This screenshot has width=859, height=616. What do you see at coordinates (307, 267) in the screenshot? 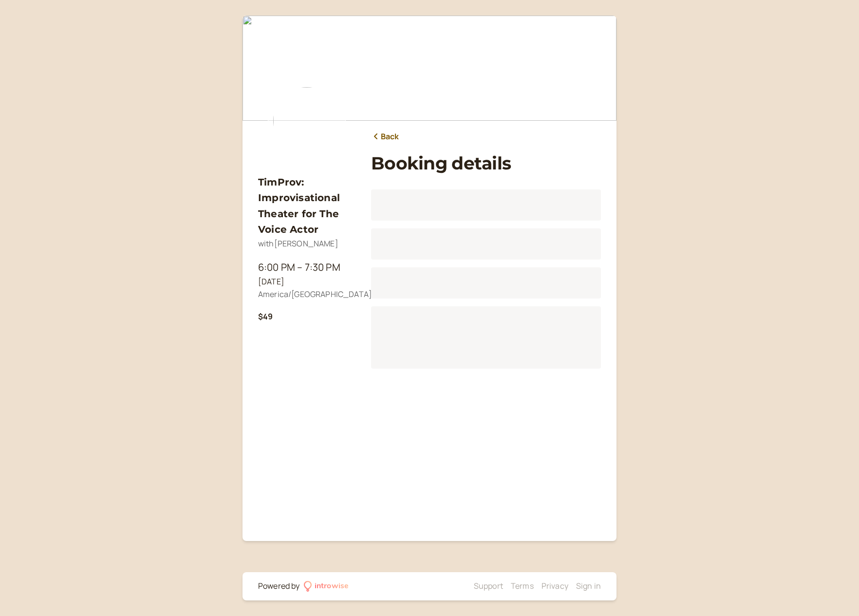
I see `div: 6:00 PM – 7:30 PM` at bounding box center [307, 267].